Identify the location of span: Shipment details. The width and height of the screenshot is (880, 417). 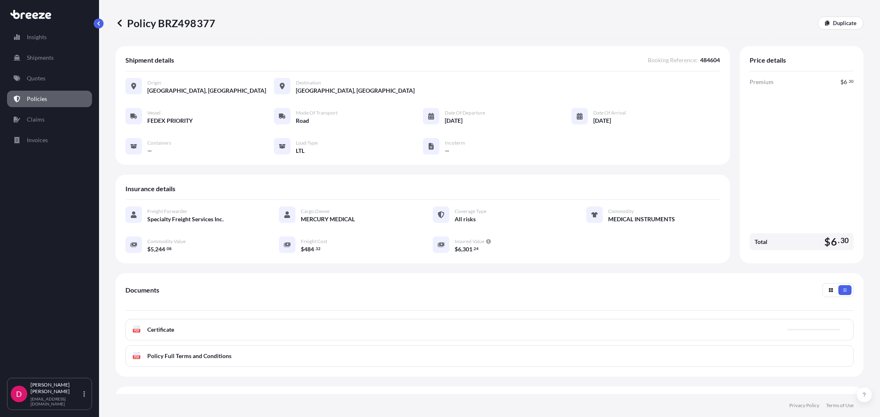
(150, 60).